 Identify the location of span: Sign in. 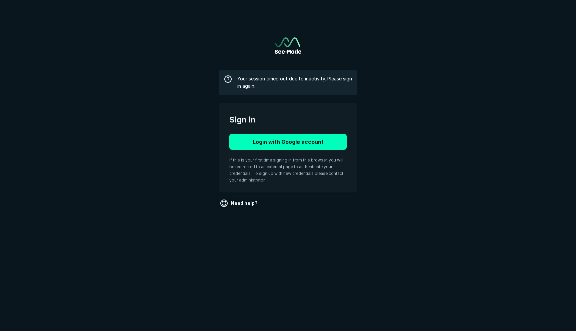
(288, 120).